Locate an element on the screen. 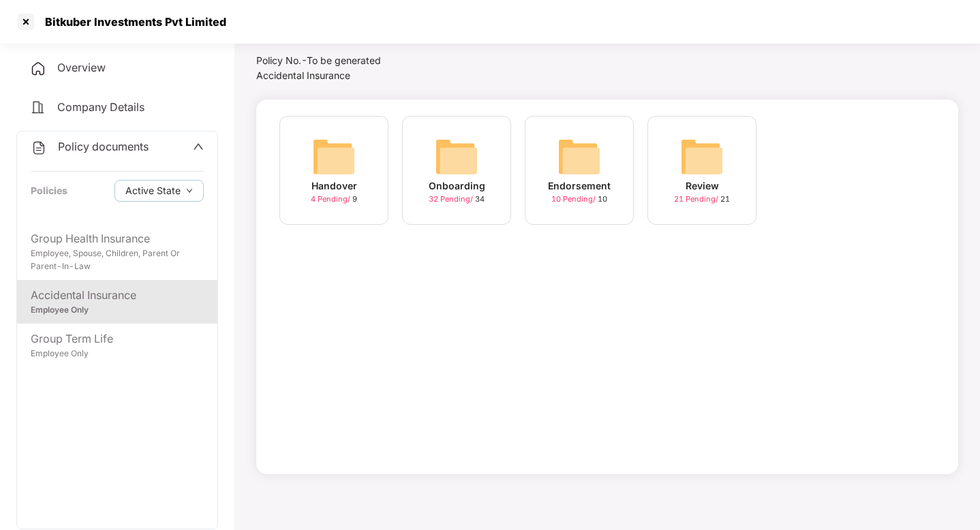  span: Overview is located at coordinates (81, 67).